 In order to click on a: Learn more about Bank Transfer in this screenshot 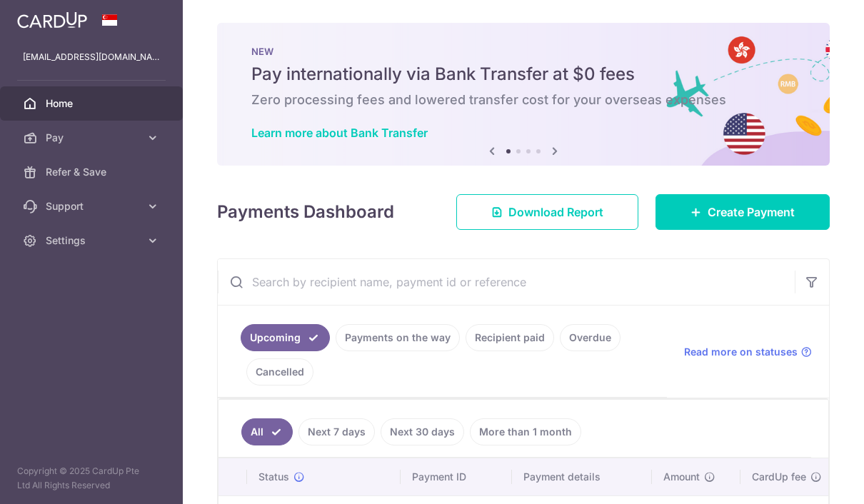, I will do `click(339, 133)`.